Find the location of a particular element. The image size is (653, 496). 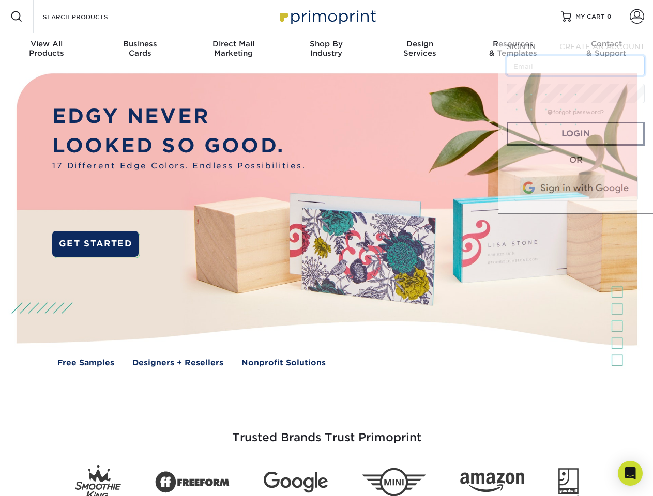

div: Marketing is located at coordinates (233, 49).